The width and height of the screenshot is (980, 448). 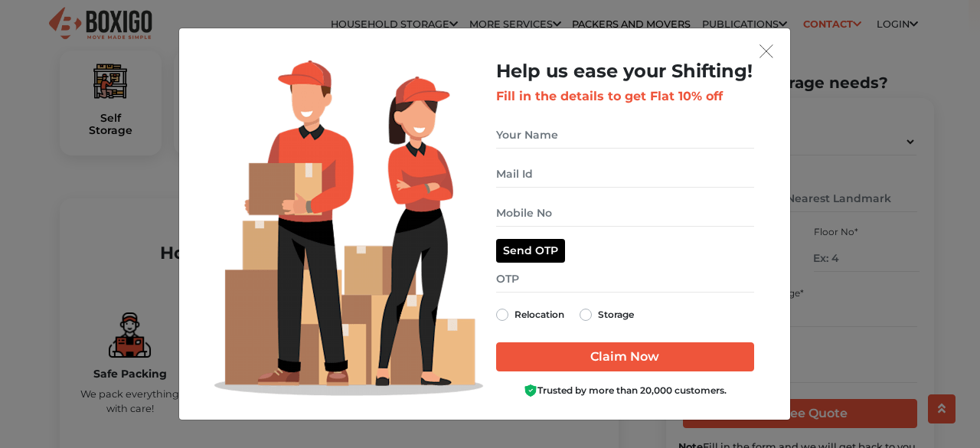 What do you see at coordinates (625, 391) in the screenshot?
I see `div: Trusted by more than 20,000 customers.` at bounding box center [625, 391].